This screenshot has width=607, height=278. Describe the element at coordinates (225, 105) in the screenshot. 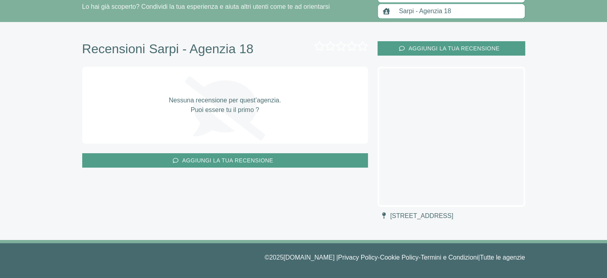

I see `p: Nessuna recensione per quest’agenzia. Puoi essere tu il primo ?` at that location.